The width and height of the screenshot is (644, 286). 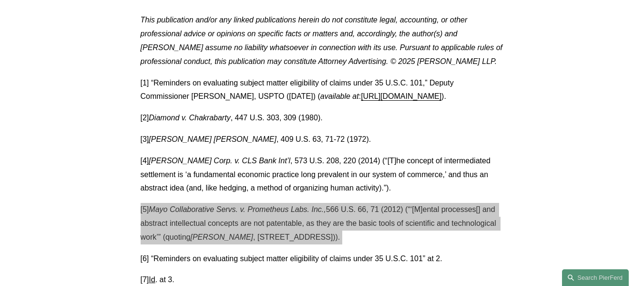 What do you see at coordinates (152, 279) in the screenshot?
I see `span: Id` at bounding box center [152, 279].